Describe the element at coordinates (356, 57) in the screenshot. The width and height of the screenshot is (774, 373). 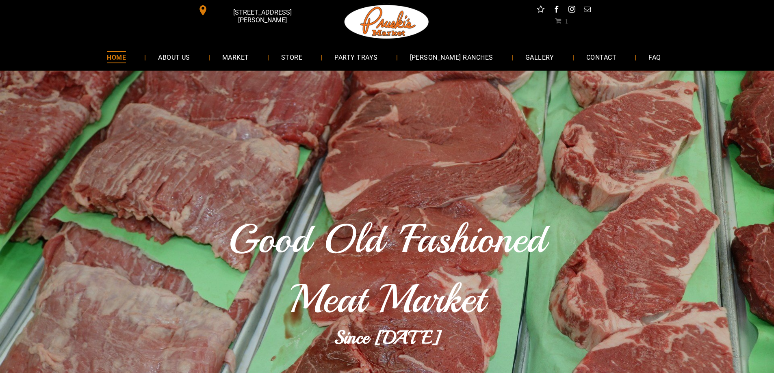
I see `a: PARTY TRAYS` at that location.